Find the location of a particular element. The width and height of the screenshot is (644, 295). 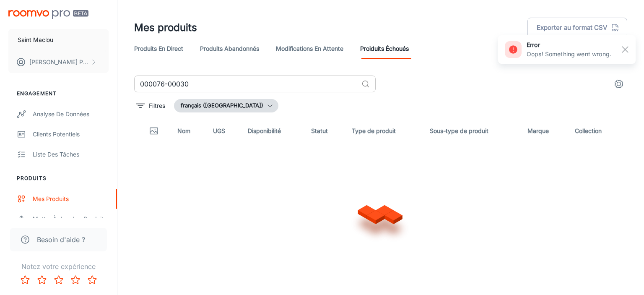

p: Oops! Something went wrong. is located at coordinates (569, 54).